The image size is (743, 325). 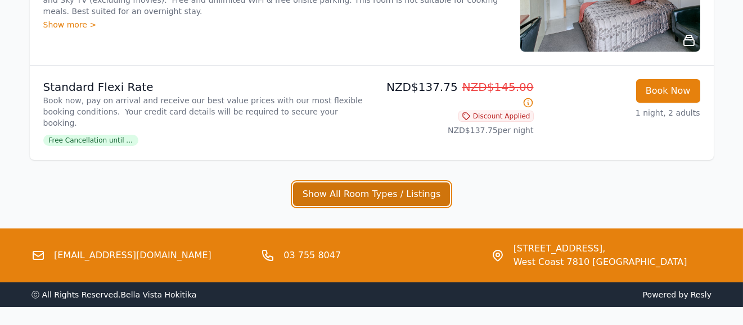 I want to click on span: Discount Applied, so click(x=496, y=116).